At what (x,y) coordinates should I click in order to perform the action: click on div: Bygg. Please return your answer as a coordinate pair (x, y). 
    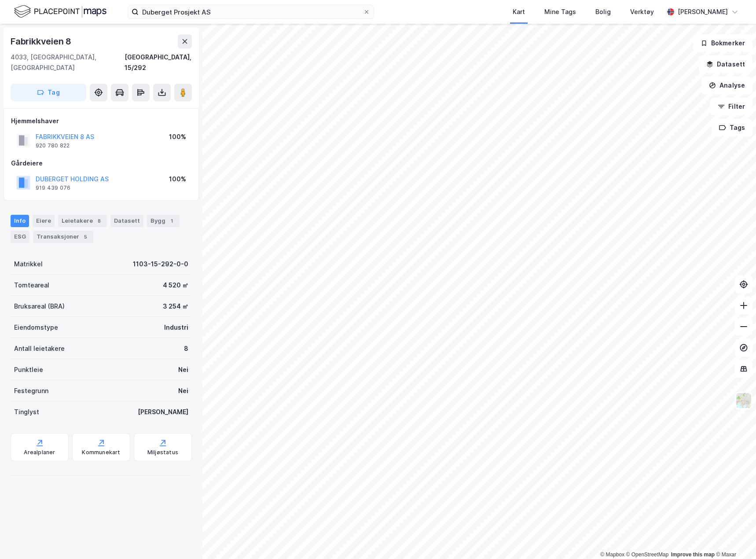
    Looking at the image, I should click on (163, 221).